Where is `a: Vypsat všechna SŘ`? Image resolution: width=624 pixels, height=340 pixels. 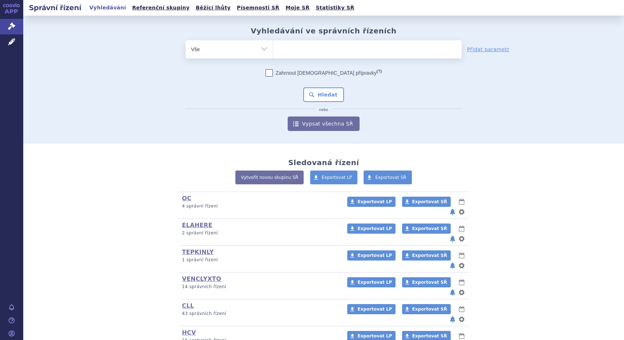 a: Vypsat všechna SŘ is located at coordinates (324, 124).